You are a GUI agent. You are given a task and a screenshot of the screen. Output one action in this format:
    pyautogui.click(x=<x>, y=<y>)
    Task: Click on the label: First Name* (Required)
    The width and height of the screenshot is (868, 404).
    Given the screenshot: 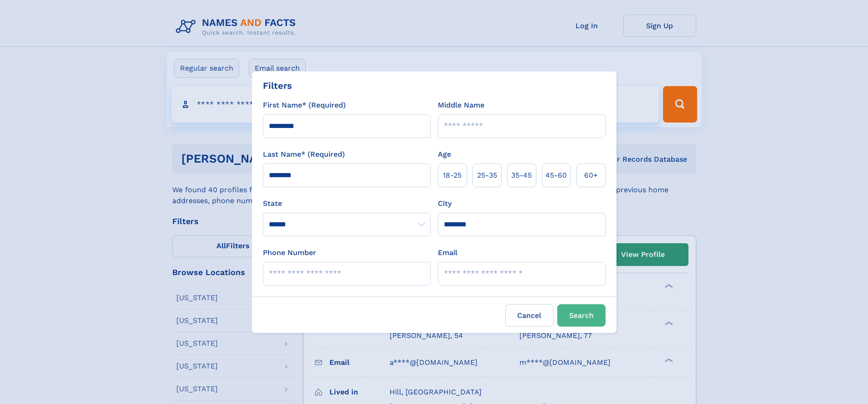 What is the action you would take?
    pyautogui.click(x=304, y=105)
    